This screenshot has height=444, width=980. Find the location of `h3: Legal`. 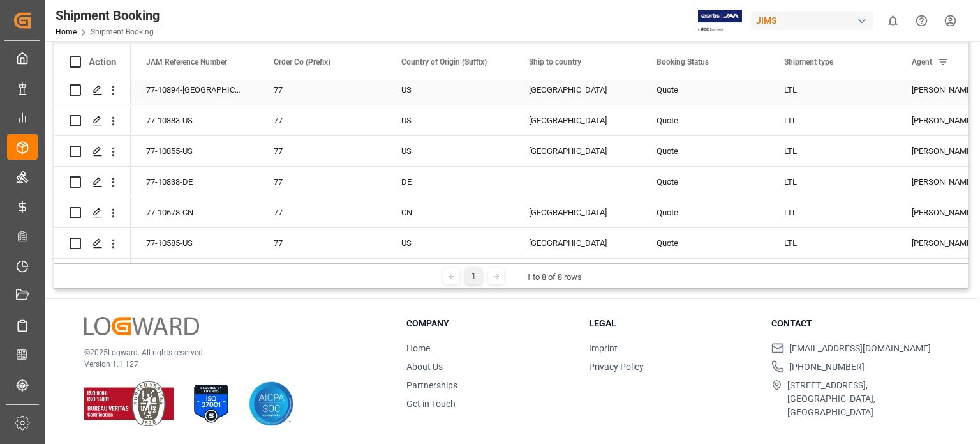

h3: Legal is located at coordinates (672, 323).